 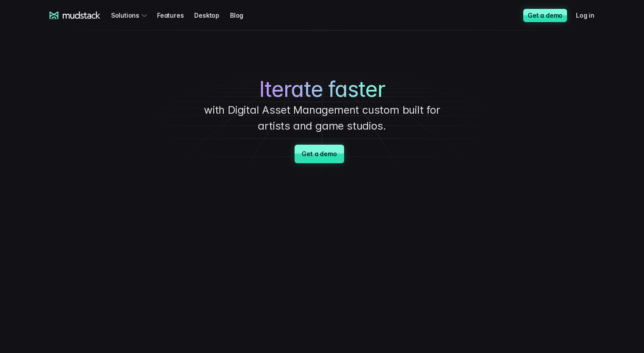 What do you see at coordinates (322, 118) in the screenshot?
I see `p: with Digital Asset Management custom built for artists and game studios.` at bounding box center [322, 118].